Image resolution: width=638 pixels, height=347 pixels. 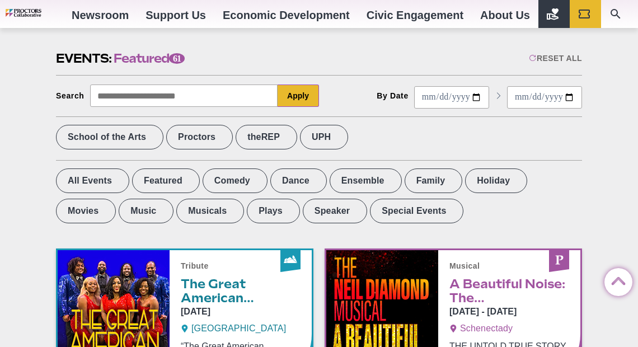 What do you see at coordinates (324, 137) in the screenshot?
I see `label: UPH` at bounding box center [324, 137].